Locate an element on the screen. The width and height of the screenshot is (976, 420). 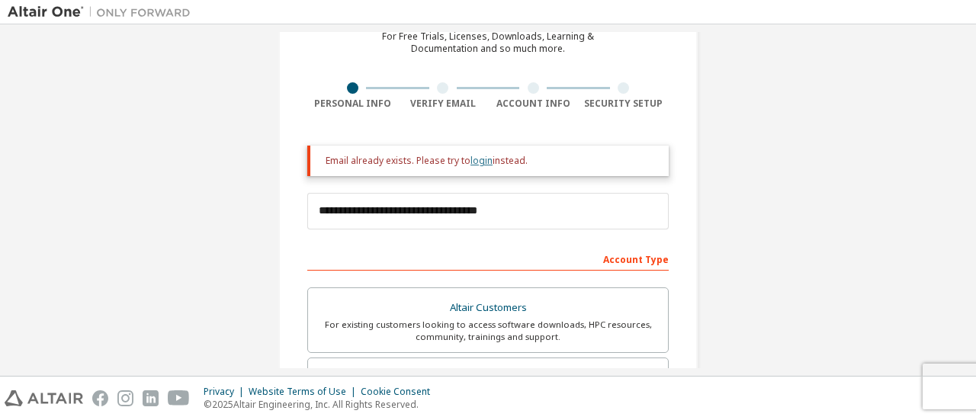
div: Email already exists. Please try to instead. is located at coordinates (491, 161).